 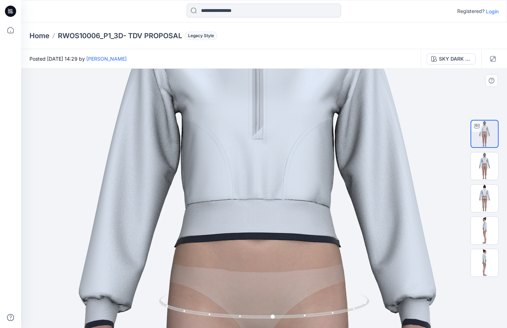 I want to click on div: SKY DARK / NAVY, so click(x=455, y=59).